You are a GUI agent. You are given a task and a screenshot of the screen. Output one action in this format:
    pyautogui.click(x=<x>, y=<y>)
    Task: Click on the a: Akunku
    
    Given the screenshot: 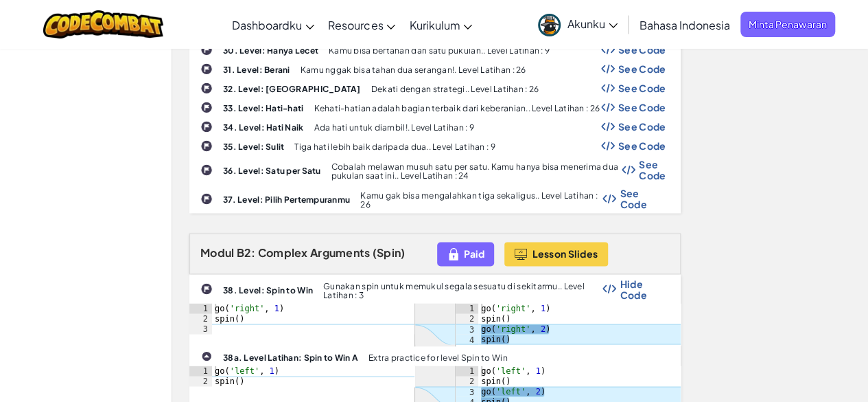 What is the action you would take?
    pyautogui.click(x=578, y=24)
    